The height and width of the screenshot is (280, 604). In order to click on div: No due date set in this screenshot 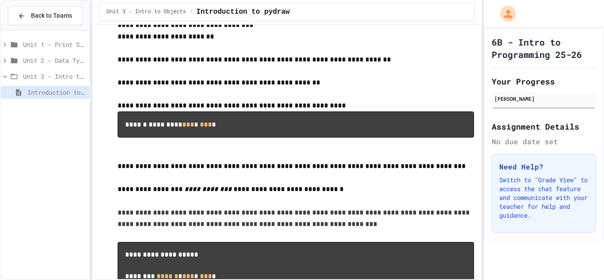, I will do `click(543, 141)`.